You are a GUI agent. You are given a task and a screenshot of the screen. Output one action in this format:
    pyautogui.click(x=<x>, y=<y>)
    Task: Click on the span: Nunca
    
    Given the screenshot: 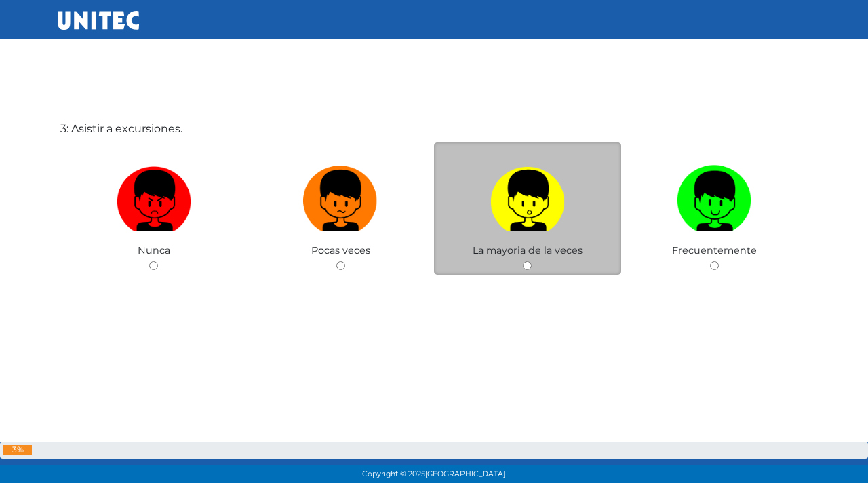 What is the action you would take?
    pyautogui.click(x=154, y=250)
    